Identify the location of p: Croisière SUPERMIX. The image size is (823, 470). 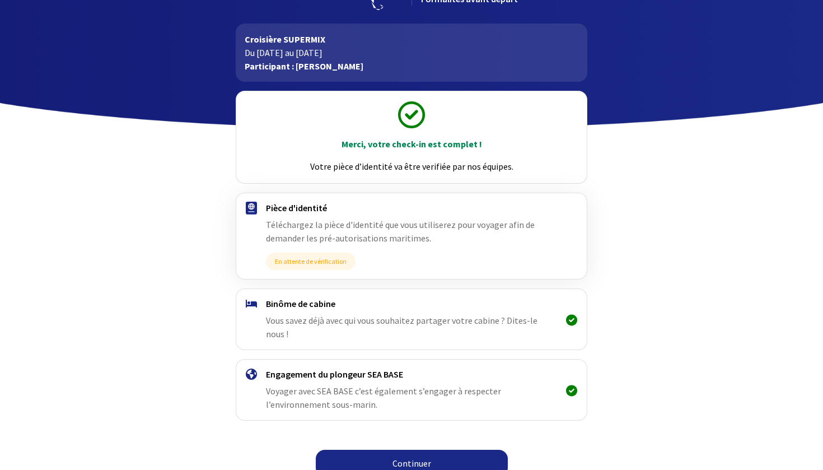
(411, 39).